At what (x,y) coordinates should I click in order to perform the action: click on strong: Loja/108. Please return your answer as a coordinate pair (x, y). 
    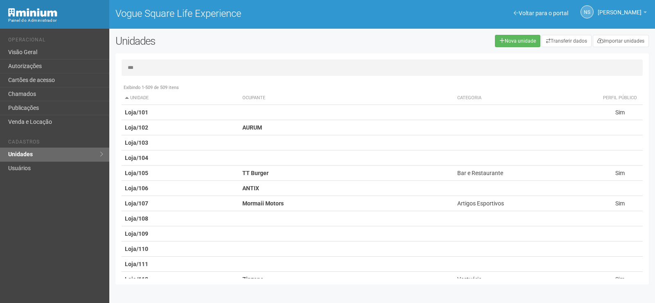
    Looking at the image, I should click on (136, 218).